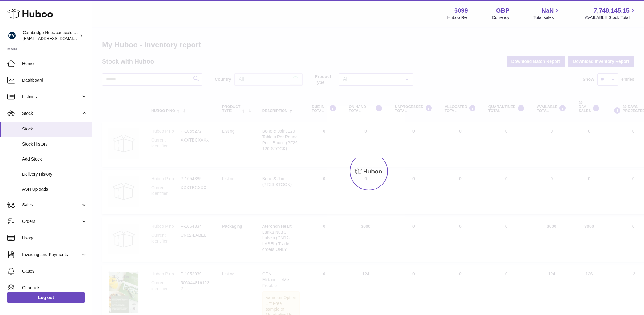 Image resolution: width=644 pixels, height=315 pixels. I want to click on a: 7,748,145.15 AVAILABLE Stock Total, so click(610, 13).